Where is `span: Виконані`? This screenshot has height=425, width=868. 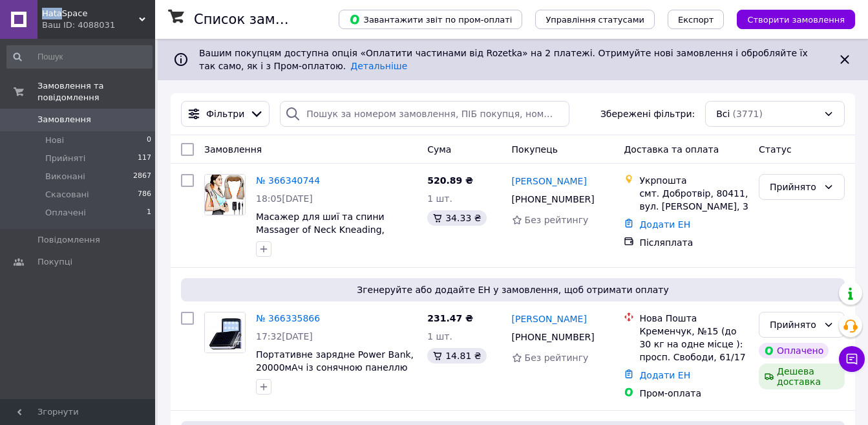
span: Виконані is located at coordinates (65, 176).